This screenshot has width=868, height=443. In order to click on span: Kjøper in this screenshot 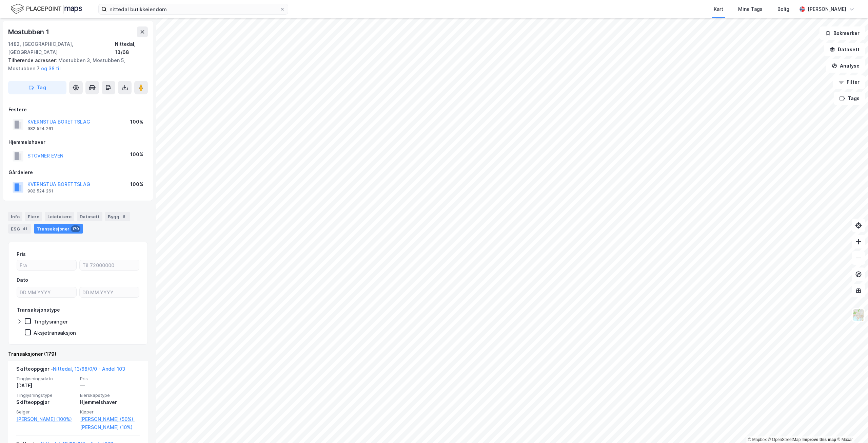, I will do `click(109, 411)`.